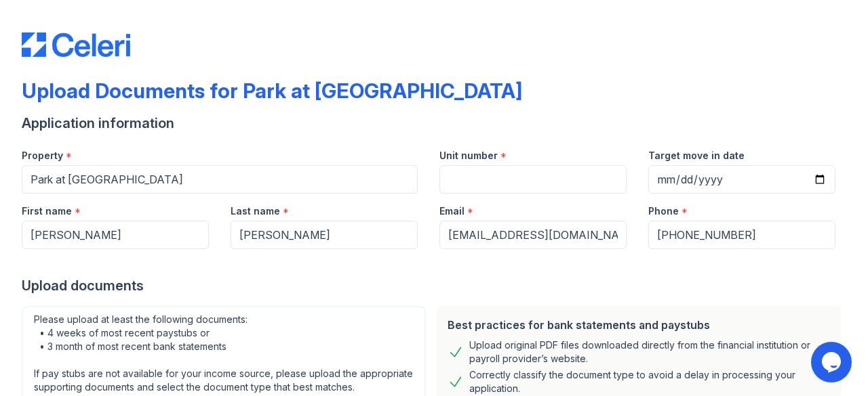  Describe the element at coordinates (47, 211) in the screenshot. I see `label: First name` at that location.